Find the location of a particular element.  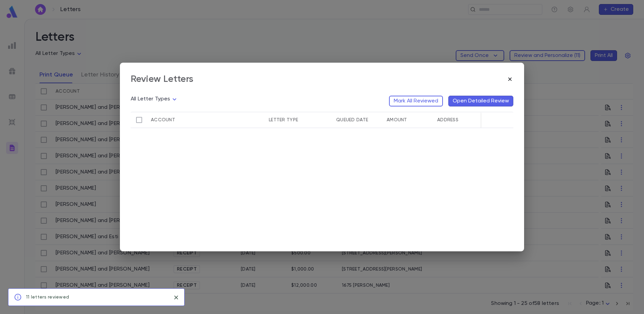

div: Review Letters is located at coordinates (162, 79).